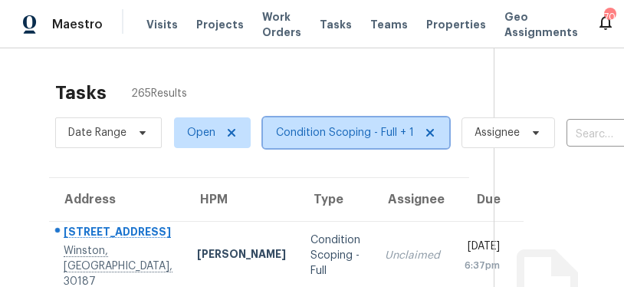 The image size is (624, 287). Describe the element at coordinates (97, 133) in the screenshot. I see `span: Date Range` at that location.